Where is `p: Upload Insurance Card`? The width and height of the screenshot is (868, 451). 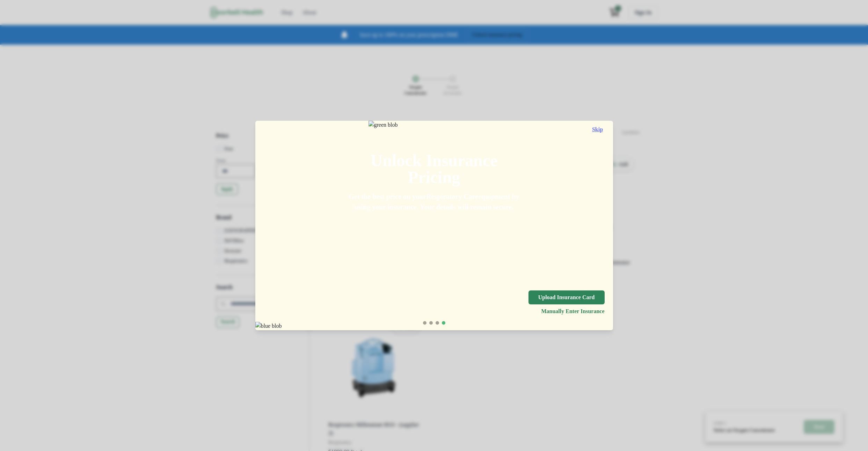
p: Upload Insurance Card is located at coordinates (567, 297).